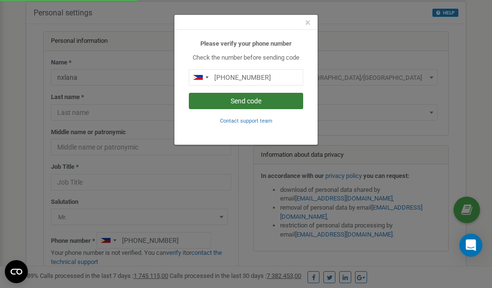 This screenshot has height=288, width=492. I want to click on button: Open CMP widget, so click(16, 271).